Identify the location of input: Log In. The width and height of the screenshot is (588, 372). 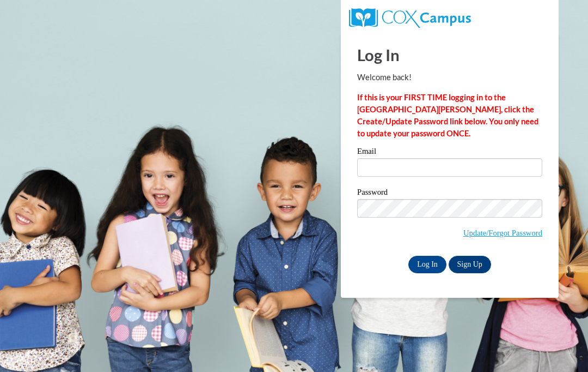
(427, 264).